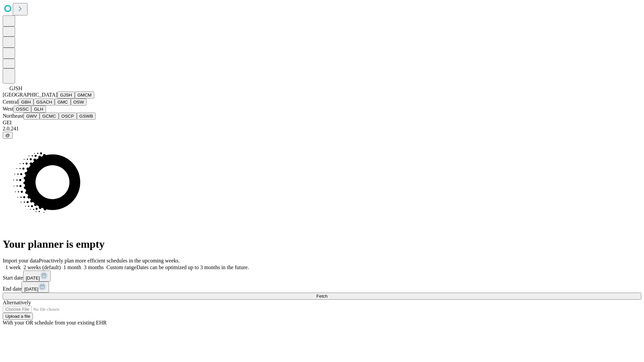 The height and width of the screenshot is (362, 644). I want to click on span: Fetch, so click(322, 296).